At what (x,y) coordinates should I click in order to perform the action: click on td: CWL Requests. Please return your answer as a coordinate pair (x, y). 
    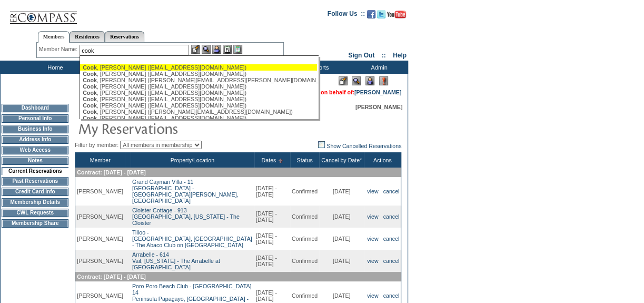
    Looking at the image, I should click on (35, 213).